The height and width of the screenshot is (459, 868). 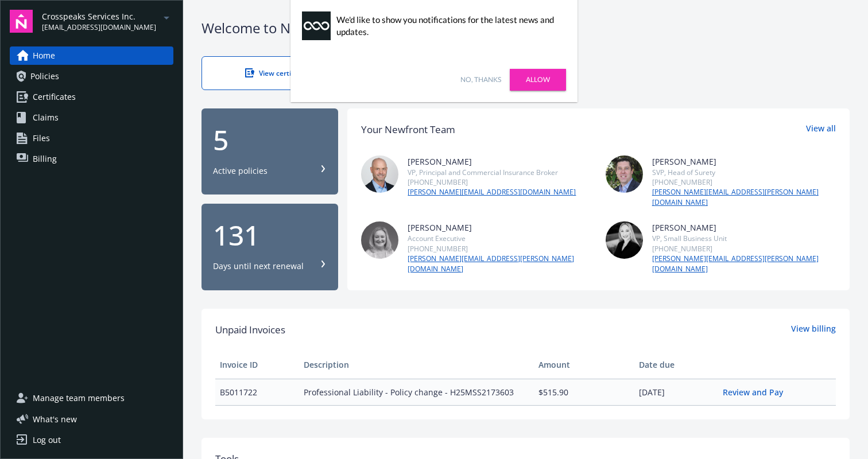 I want to click on th: Description, so click(x=416, y=365).